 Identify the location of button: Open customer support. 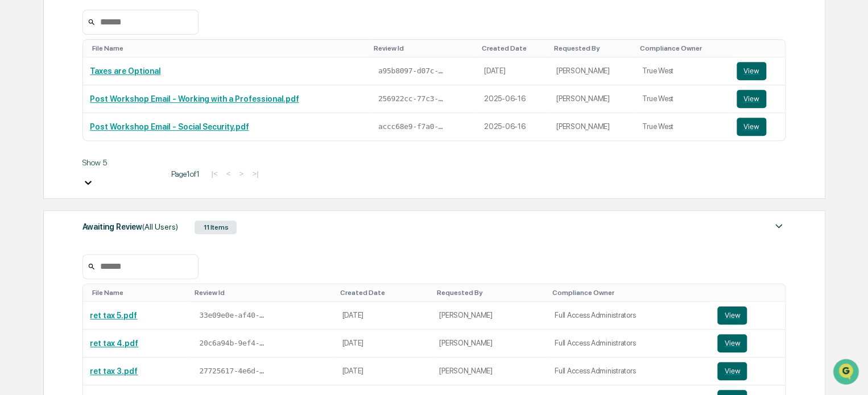
(15, 15).